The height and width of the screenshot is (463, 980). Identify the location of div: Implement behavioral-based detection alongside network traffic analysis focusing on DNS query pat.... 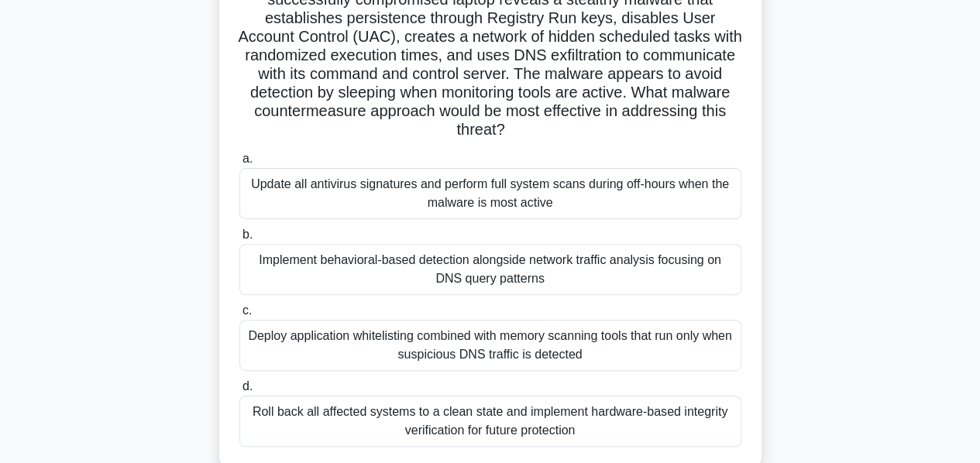
(491, 269).